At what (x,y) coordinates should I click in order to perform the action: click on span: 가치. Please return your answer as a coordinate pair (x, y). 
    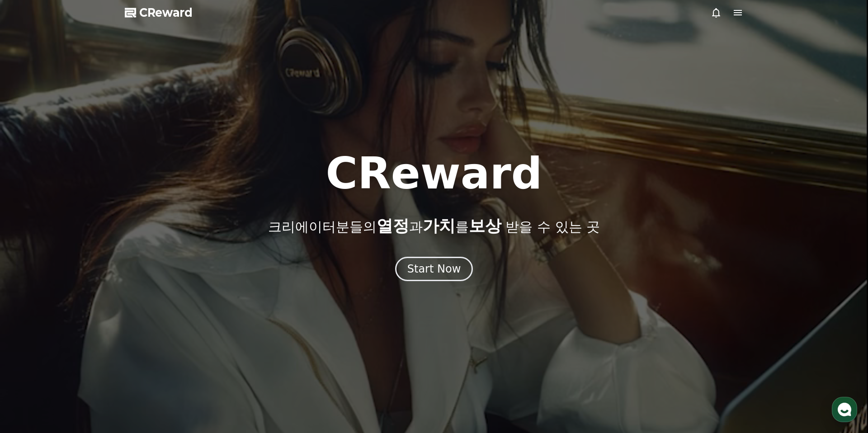
    Looking at the image, I should click on (439, 225).